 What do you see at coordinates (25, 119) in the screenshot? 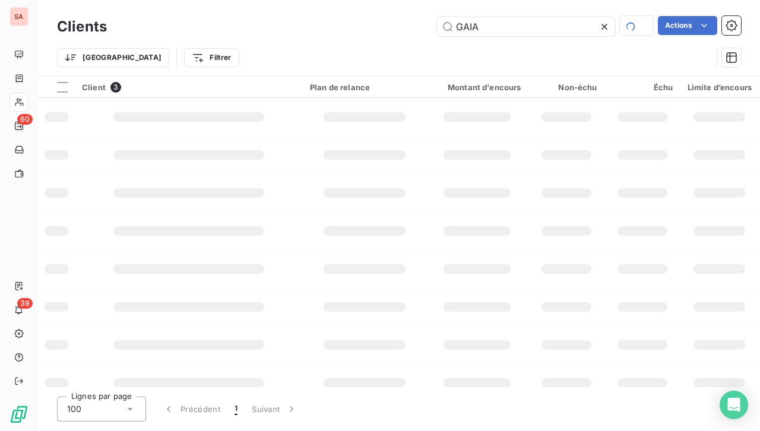
I see `span: 60` at bounding box center [25, 119].